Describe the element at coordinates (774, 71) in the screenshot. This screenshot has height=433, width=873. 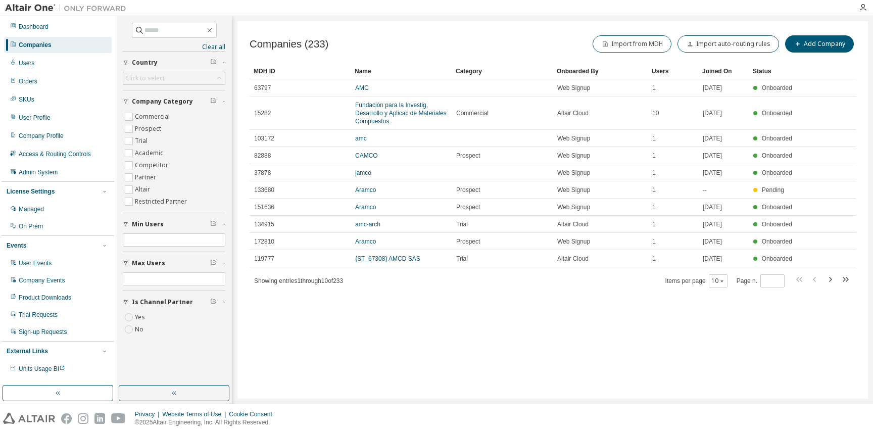
I see `div: Status` at that location.